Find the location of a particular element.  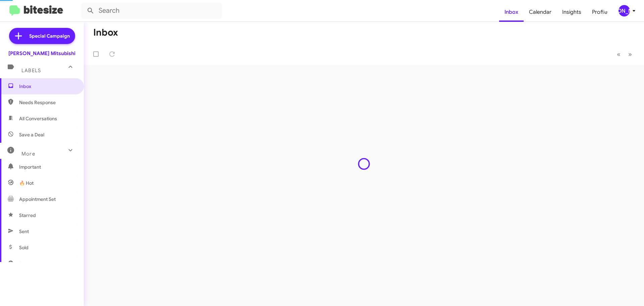

span: More is located at coordinates (28, 154).